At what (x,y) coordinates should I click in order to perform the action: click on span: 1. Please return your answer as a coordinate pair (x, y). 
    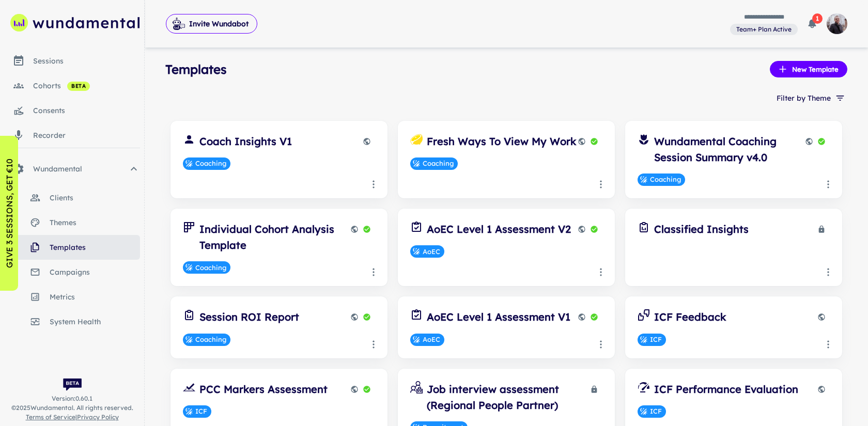
    Looking at the image, I should click on (817, 19).